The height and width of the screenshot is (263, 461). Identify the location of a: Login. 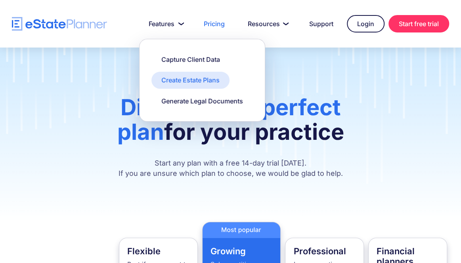
(366, 24).